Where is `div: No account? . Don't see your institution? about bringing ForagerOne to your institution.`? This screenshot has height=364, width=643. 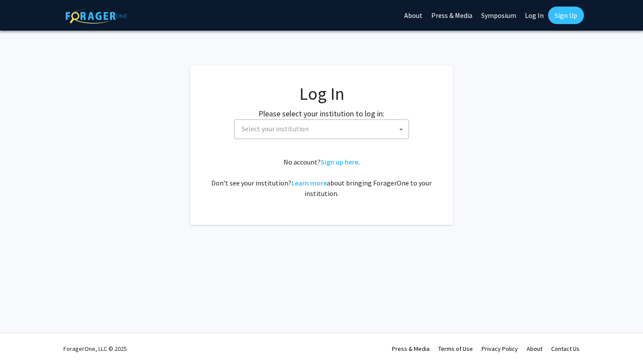 div: No account? . Don't see your institution? about bringing ForagerOne to your institution. is located at coordinates (322, 177).